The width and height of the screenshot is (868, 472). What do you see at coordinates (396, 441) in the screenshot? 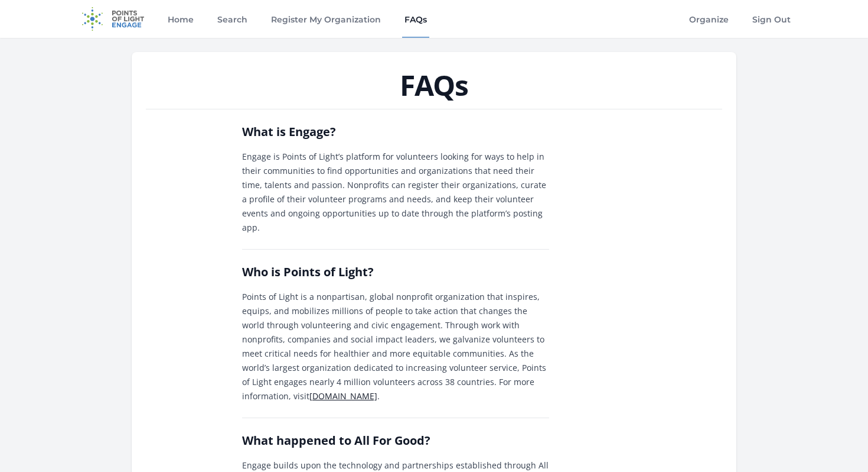
I see `h2: What happened to All For Good?` at bounding box center [396, 441].